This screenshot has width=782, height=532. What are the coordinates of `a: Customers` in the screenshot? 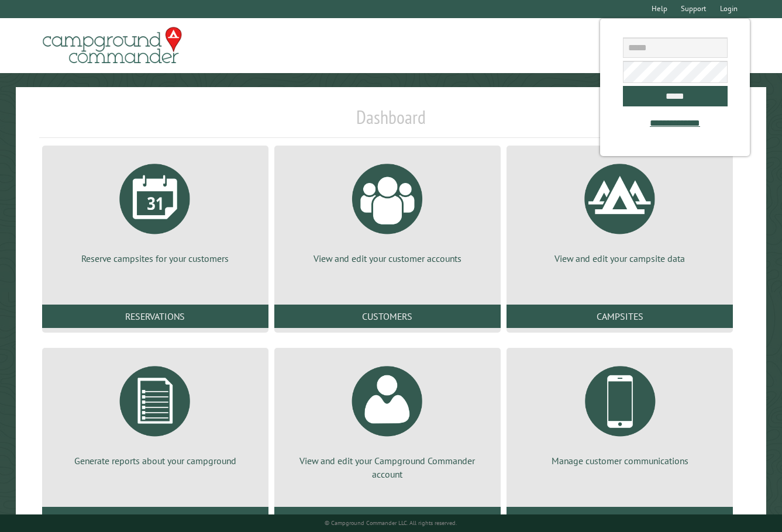 It's located at (387, 316).